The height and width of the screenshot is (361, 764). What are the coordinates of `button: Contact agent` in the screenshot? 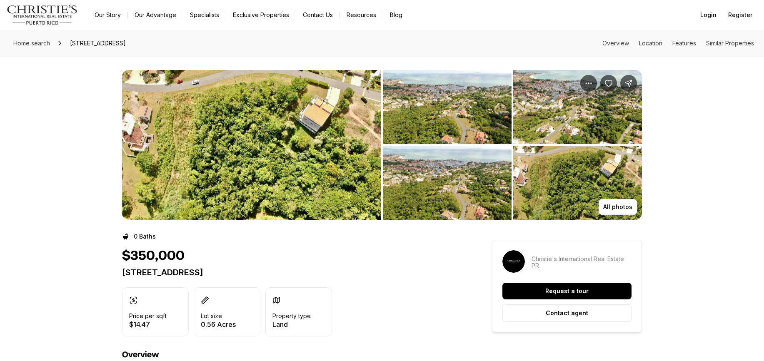 It's located at (567, 313).